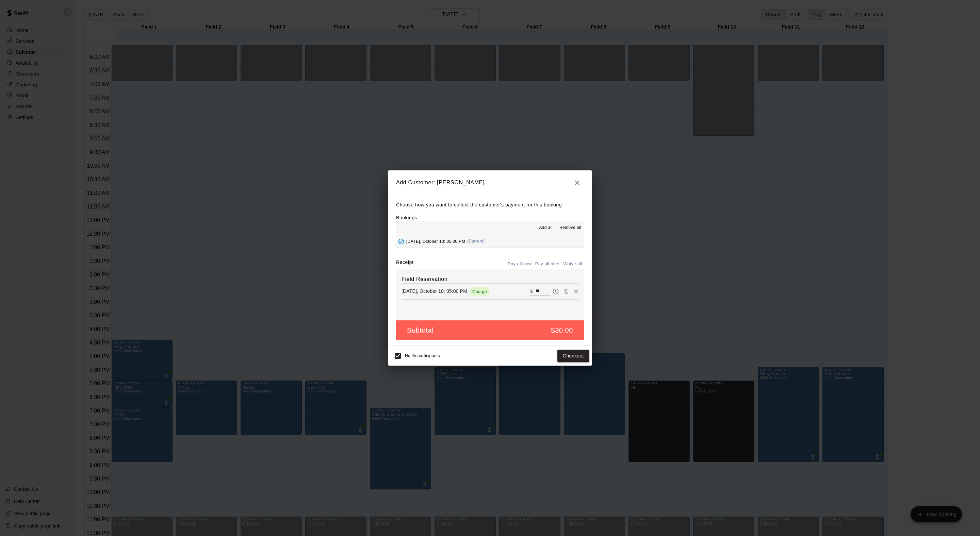 The image size is (980, 536). I want to click on button: Pay all later, so click(547, 264).